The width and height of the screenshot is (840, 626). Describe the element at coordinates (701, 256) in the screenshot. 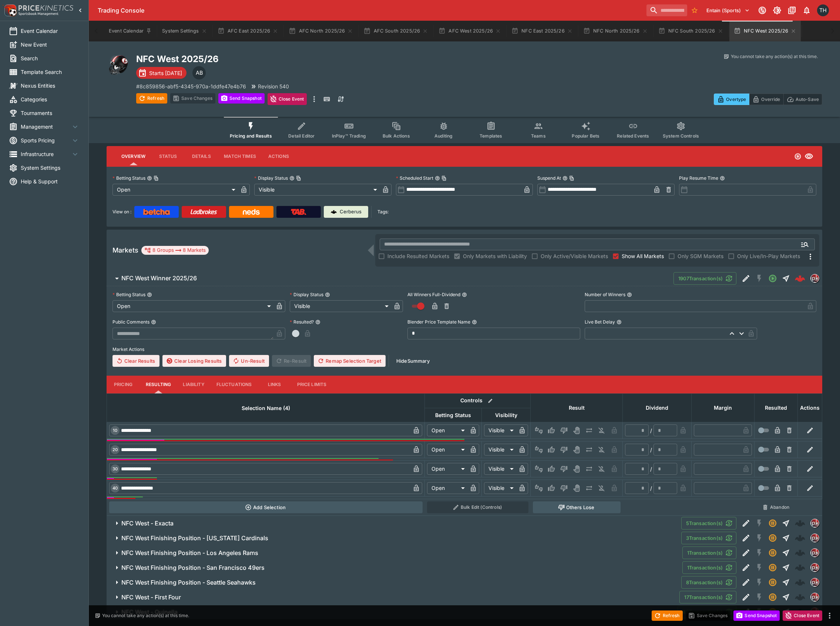

I see `span: Only SGM Markets` at that location.